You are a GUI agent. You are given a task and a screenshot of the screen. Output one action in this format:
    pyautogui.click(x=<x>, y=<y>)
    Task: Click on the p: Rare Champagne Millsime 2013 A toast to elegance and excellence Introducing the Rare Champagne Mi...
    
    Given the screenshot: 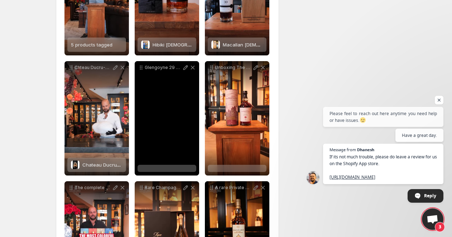 What is the action you would take?
    pyautogui.click(x=163, y=188)
    